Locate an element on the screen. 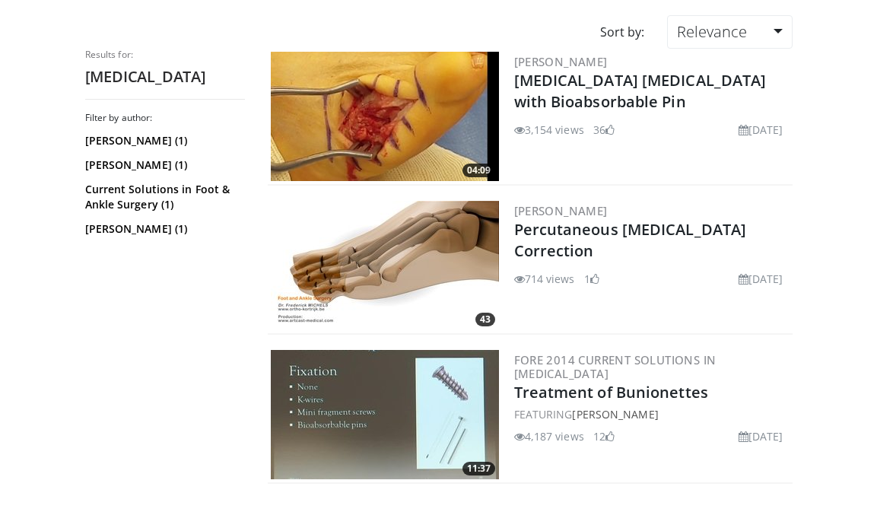 Image resolution: width=877 pixels, height=512 pixels. a: 43 is located at coordinates (385, 265).